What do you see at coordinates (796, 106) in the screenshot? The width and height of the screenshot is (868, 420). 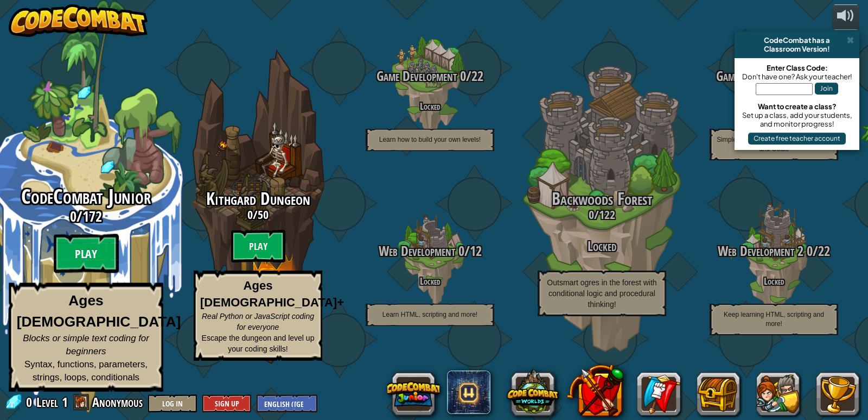 I see `div: Want to create a class?` at bounding box center [796, 106].